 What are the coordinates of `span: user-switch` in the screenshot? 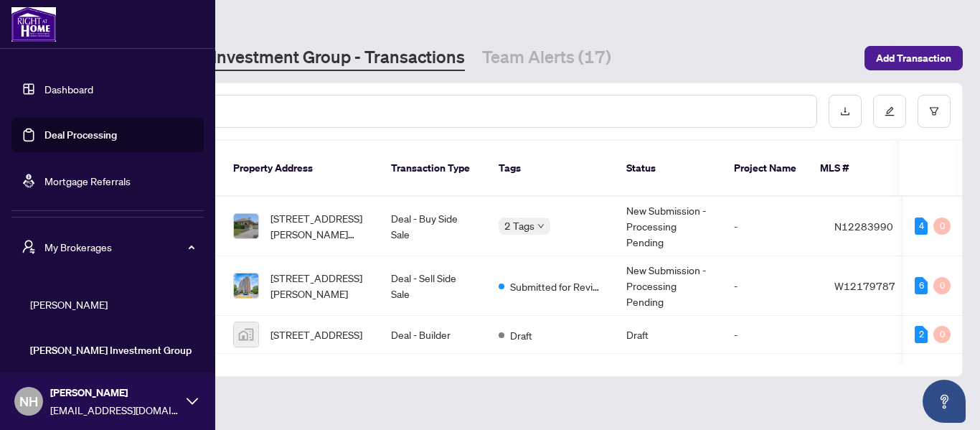 It's located at (29, 247).